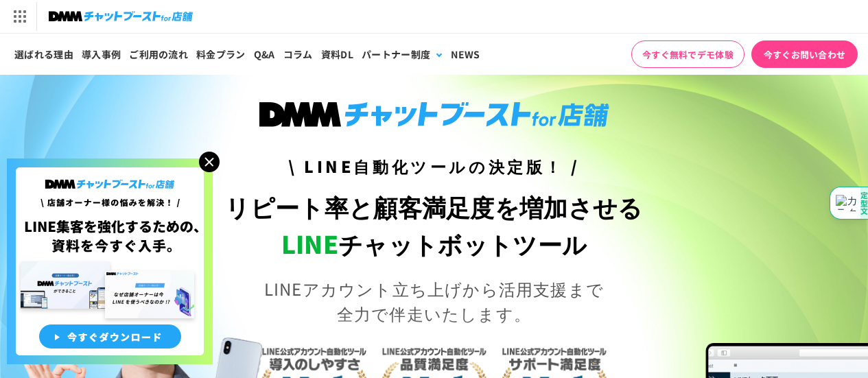 The width and height of the screenshot is (868, 378). Describe the element at coordinates (396, 55) in the screenshot. I see `div: パートナー制度` at that location.